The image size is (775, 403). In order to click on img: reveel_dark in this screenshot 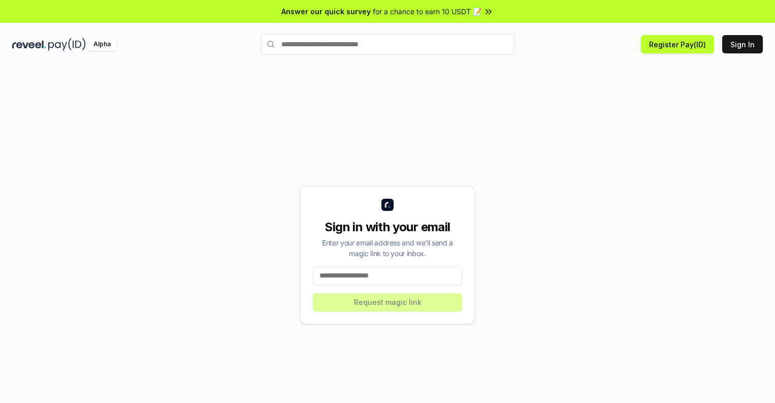, I will do `click(29, 44)`.